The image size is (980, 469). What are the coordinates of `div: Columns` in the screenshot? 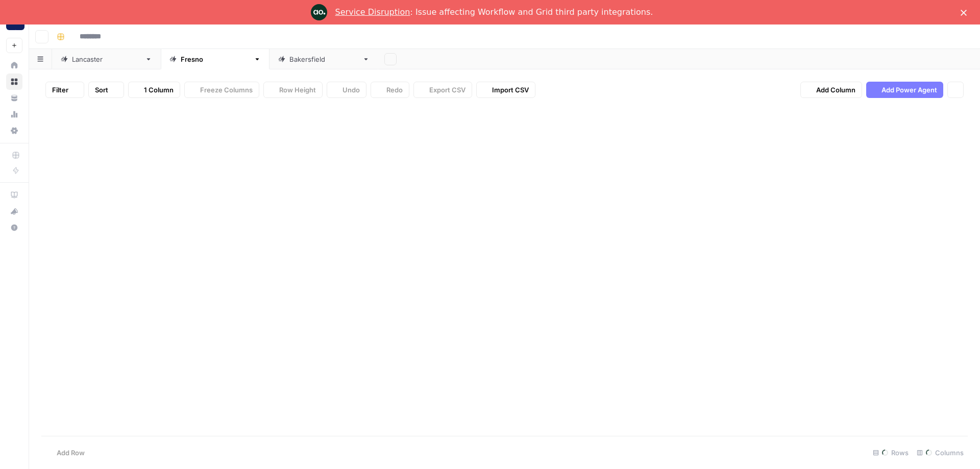 It's located at (941, 453).